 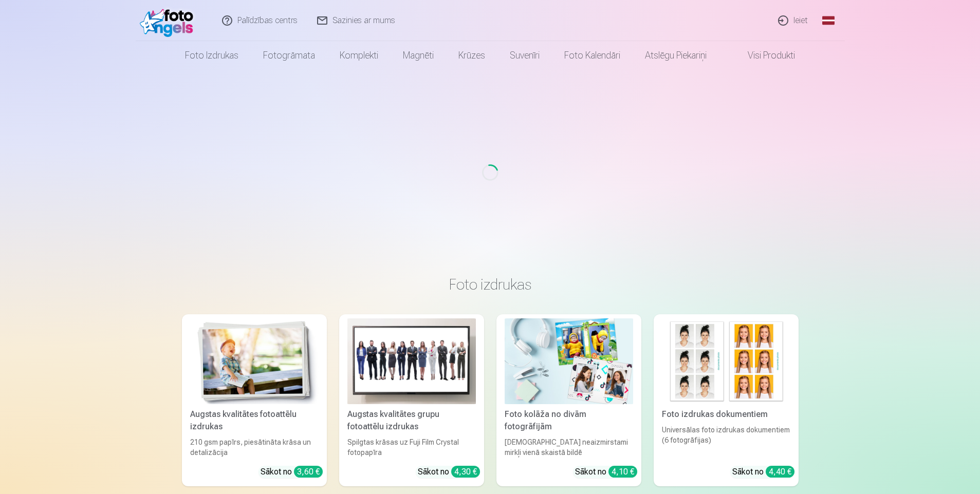 I want to click on div: 4,40 €, so click(x=780, y=471).